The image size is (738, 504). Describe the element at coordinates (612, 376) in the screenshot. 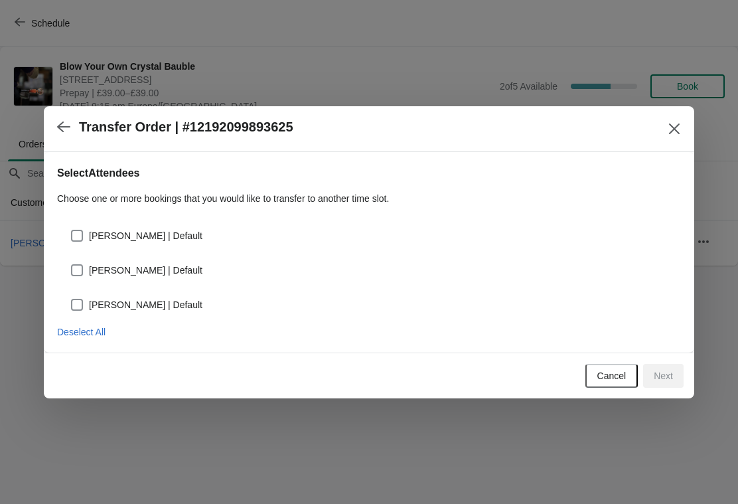

I see `button: Cancel` at that location.